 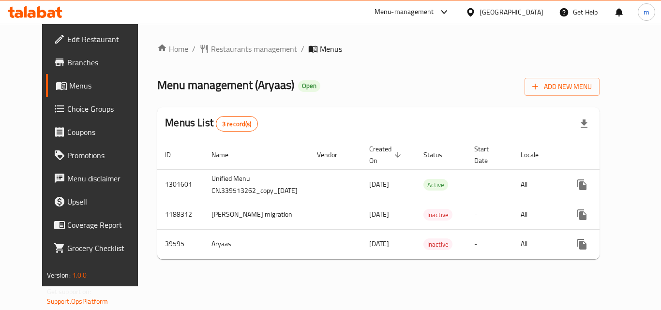 What do you see at coordinates (59, 275) in the screenshot?
I see `span: Version:` at bounding box center [59, 275].